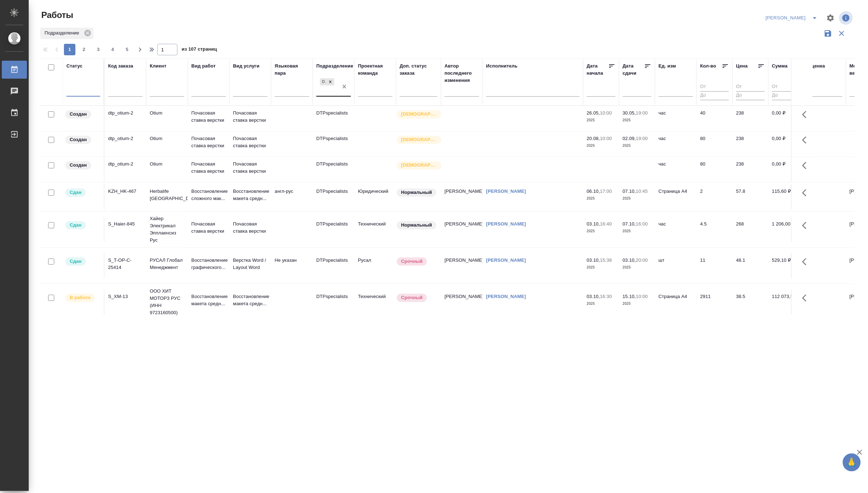 Image resolution: width=868 pixels, height=493 pixels. I want to click on div: Языковая пара, so click(292, 69).